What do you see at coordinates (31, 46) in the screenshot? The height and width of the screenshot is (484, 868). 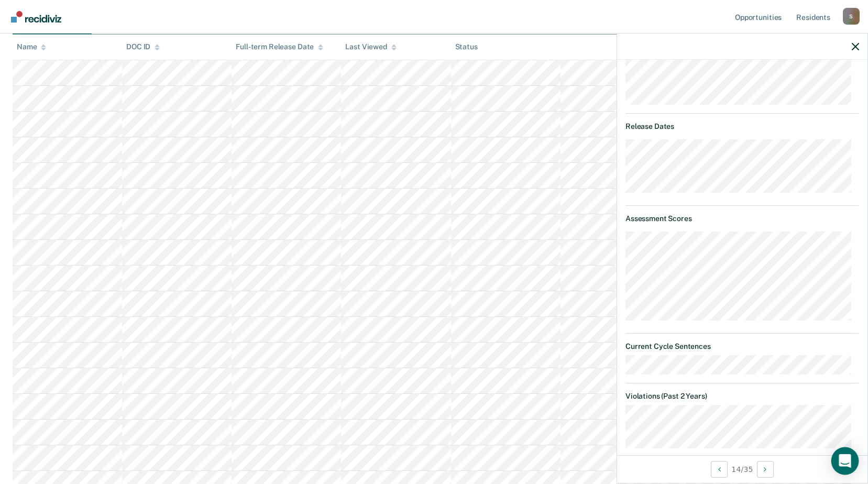 I see `div: Name` at bounding box center [31, 46].